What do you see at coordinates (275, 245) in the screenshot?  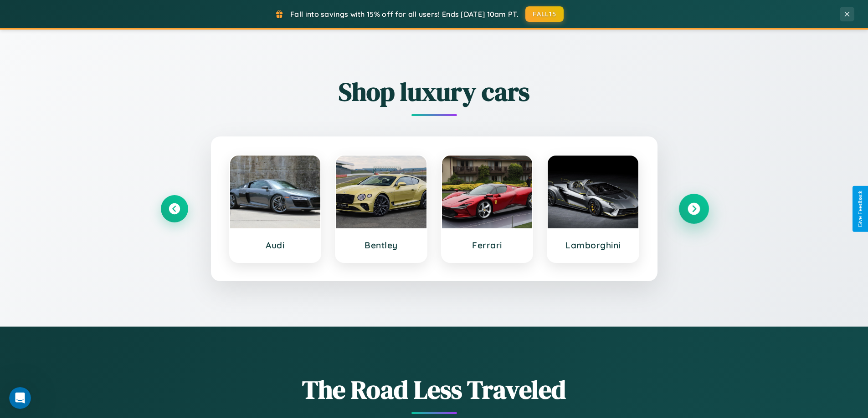 I see `h3: Audi` at bounding box center [275, 245].